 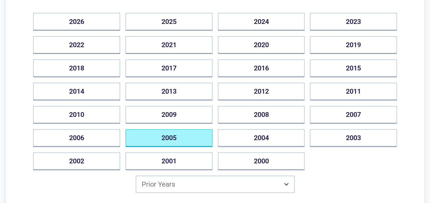 What do you see at coordinates (77, 92) in the screenshot?
I see `button: 2014` at bounding box center [77, 92].